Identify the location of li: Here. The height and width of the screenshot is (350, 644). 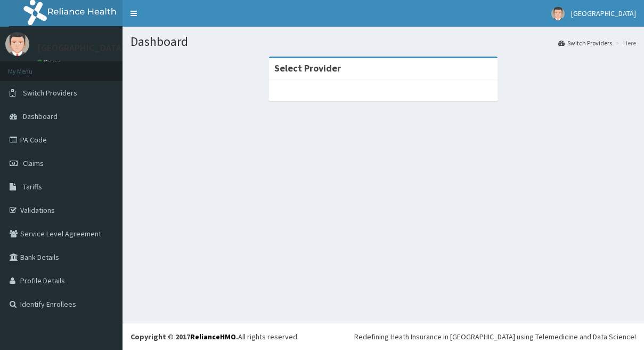
(624, 42).